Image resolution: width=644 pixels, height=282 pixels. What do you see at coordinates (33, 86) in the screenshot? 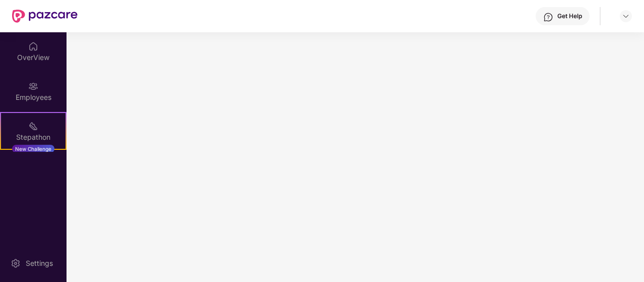
I see `img: svg+xml;base64,PHN2ZyBpZD0iRW1wbG95ZWVzIiB4bWxucz0iaHR0cDovL3d3dy53My5vcmcvMjAwMC9zdmciIHdpZHRoPS...` at bounding box center [33, 86].